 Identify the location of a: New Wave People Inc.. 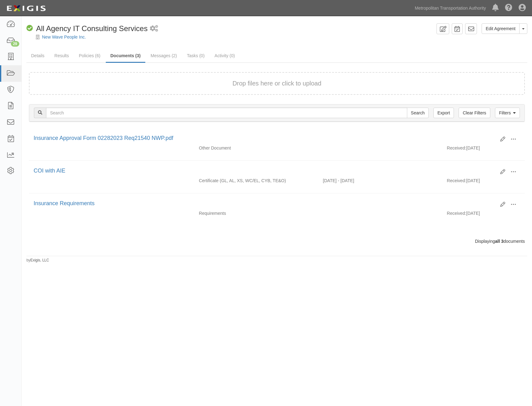
(63, 37).